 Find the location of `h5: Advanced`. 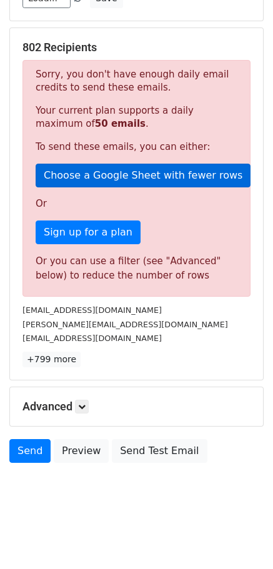

h5: Advanced is located at coordinates (136, 406).